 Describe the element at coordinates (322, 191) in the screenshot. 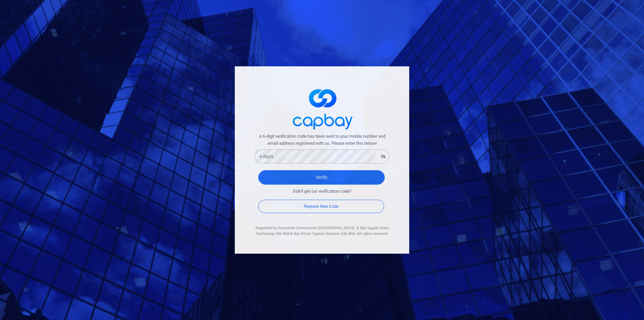

I see `span: Didn't get our verification code?` at that location.